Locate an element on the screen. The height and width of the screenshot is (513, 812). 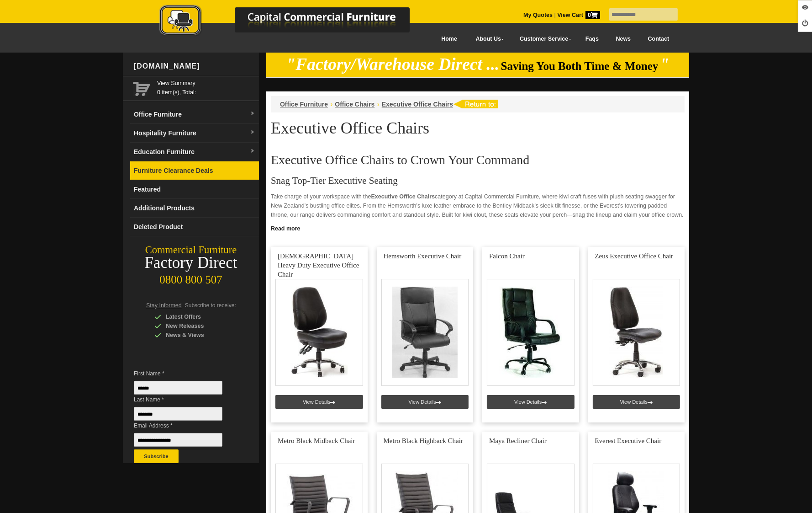
a: Click to read more is located at coordinates (477, 227).